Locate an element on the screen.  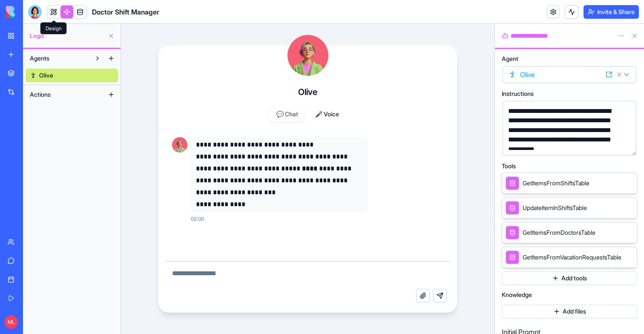
img: logo is located at coordinates (32, 12).